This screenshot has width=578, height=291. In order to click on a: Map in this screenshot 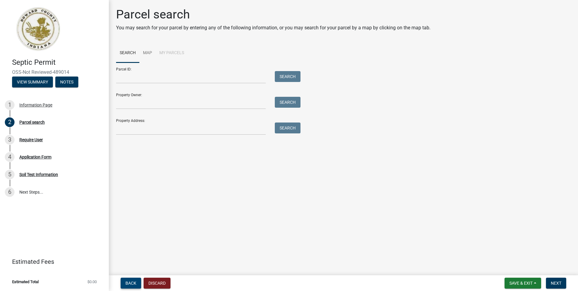, I will do `click(147, 53)`.